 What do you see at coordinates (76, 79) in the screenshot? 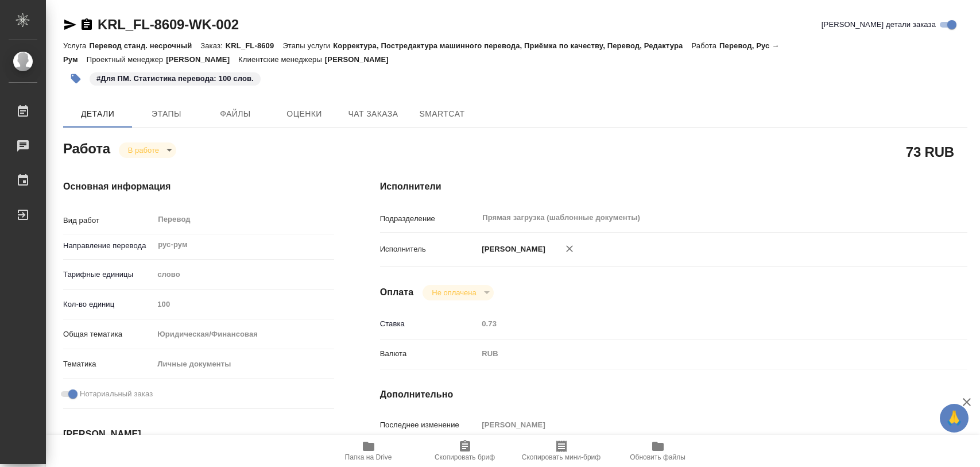
I see `button: Добавить тэг` at bounding box center [76, 79].